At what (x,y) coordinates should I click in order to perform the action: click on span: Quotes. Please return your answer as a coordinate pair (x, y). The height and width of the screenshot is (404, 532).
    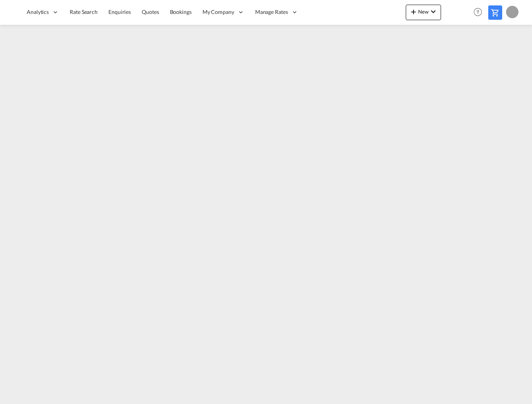
    Looking at the image, I should click on (150, 12).